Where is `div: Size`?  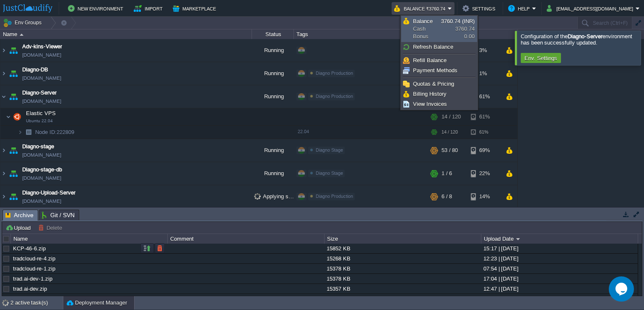 div: Size is located at coordinates (403, 238).